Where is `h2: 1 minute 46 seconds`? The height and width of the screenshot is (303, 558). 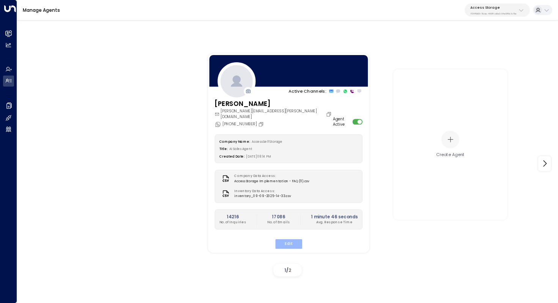 h2: 1 minute 46 seconds is located at coordinates (334, 216).